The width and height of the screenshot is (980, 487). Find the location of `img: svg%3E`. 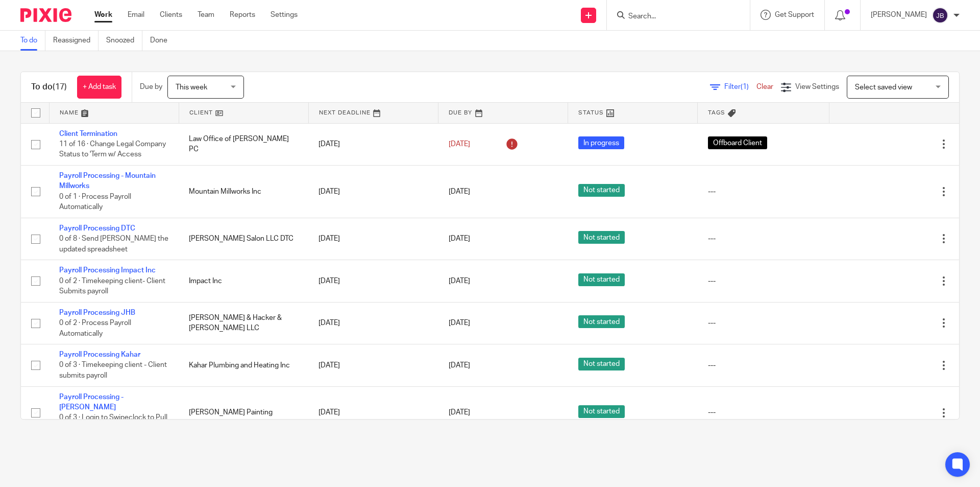

img: svg%3E is located at coordinates (941, 15).